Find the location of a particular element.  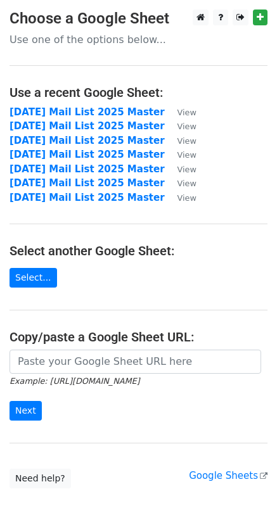

p: Use one of the options below... is located at coordinates (138, 39).